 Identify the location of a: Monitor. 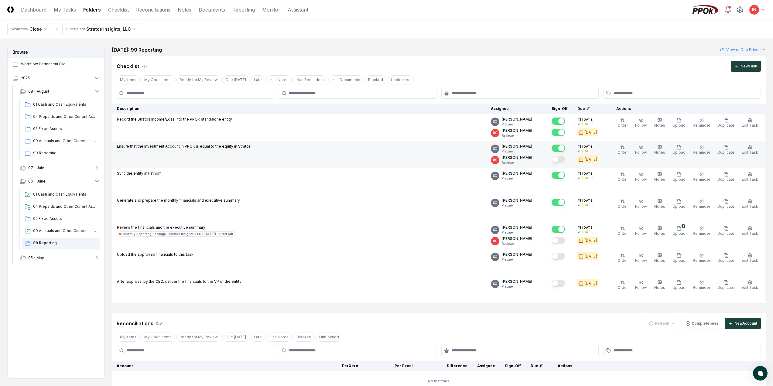
(271, 10).